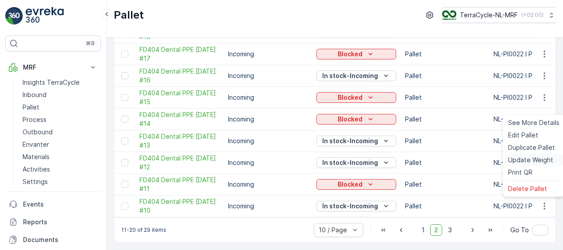  What do you see at coordinates (179, 206) in the screenshot?
I see `a: FD404 Dental PPE 27.05.24 #10` at bounding box center [179, 206].